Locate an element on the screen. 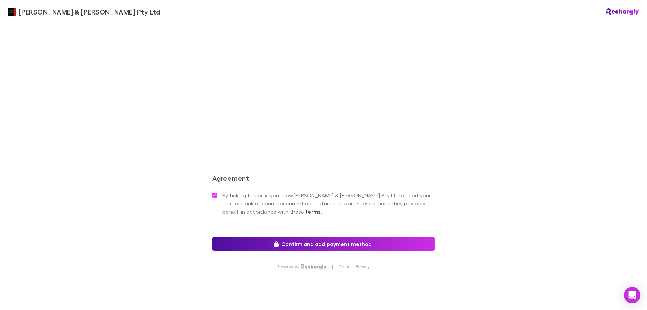  a: Privacy is located at coordinates (362, 266).